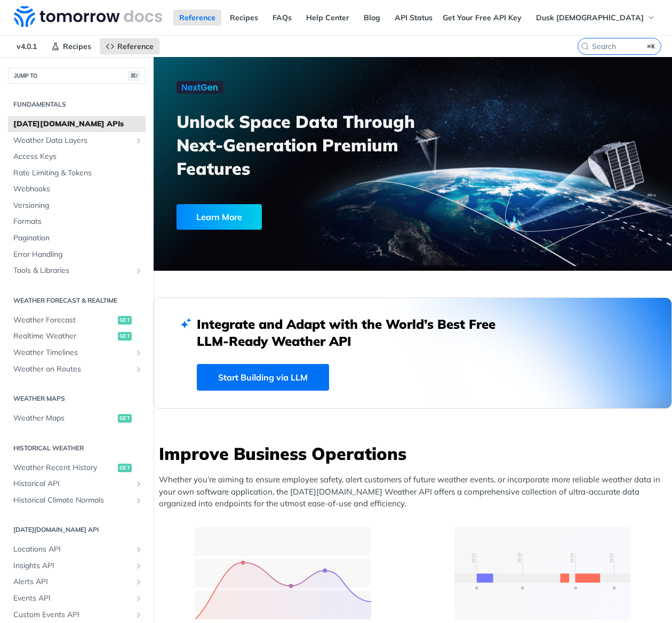 This screenshot has height=623, width=672. Describe the element at coordinates (416, 492) in the screenshot. I see `p: Whether you’re aiming to ensure employee safety, alert customers of future weather events, or inc...` at that location.